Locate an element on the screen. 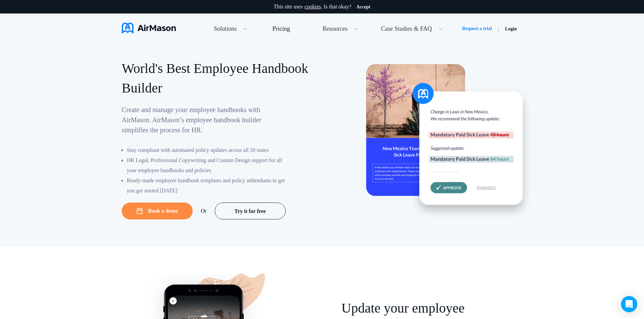 The image size is (644, 319). span: Resources is located at coordinates (335, 29).